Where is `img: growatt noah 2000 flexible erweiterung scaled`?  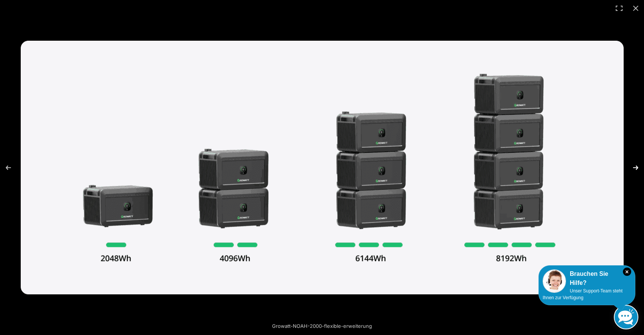 img: growatt noah 2000 flexible erweiterung scaled is located at coordinates (322, 167).